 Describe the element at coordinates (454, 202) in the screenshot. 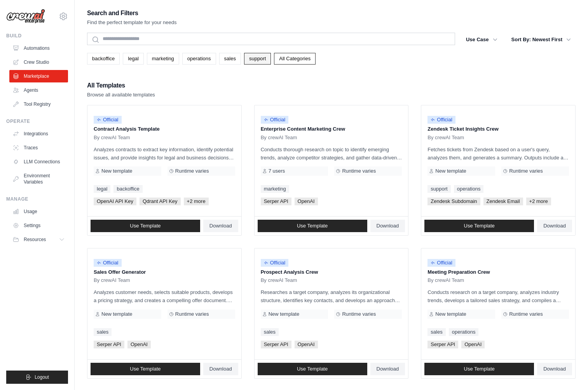

I see `span: Zendesk Subdomain` at that location.